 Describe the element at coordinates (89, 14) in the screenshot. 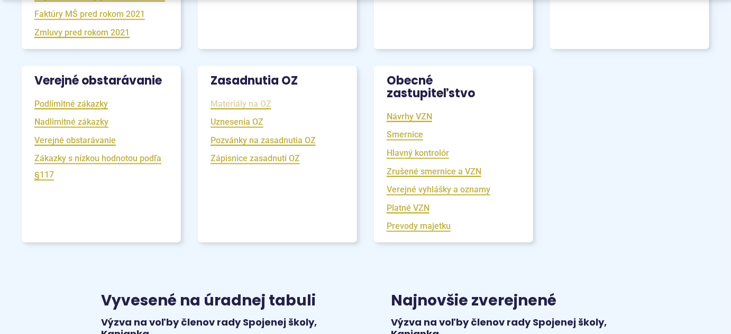

I see `a: Faktúry MŠ pred rokom 2021` at that location.